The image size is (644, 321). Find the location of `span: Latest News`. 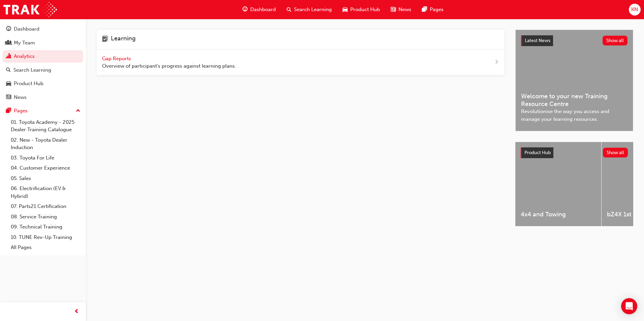

span: Latest News is located at coordinates (538, 40).